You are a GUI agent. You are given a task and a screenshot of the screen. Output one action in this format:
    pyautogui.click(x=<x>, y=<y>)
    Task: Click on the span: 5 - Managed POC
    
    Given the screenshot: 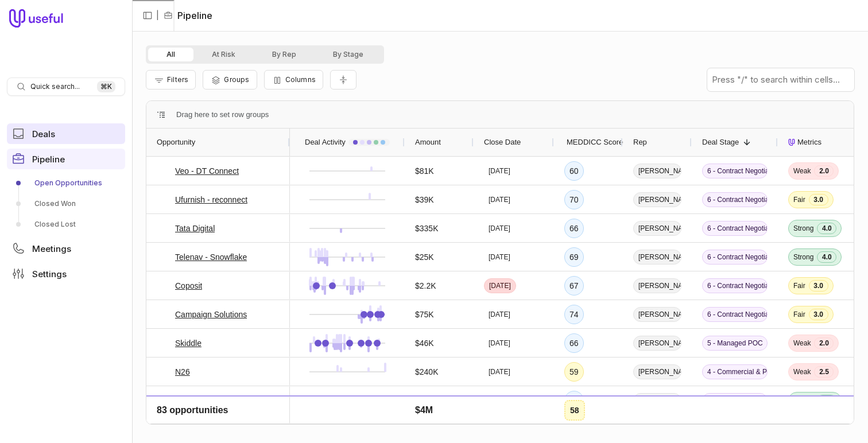 What is the action you would take?
    pyautogui.click(x=735, y=343)
    